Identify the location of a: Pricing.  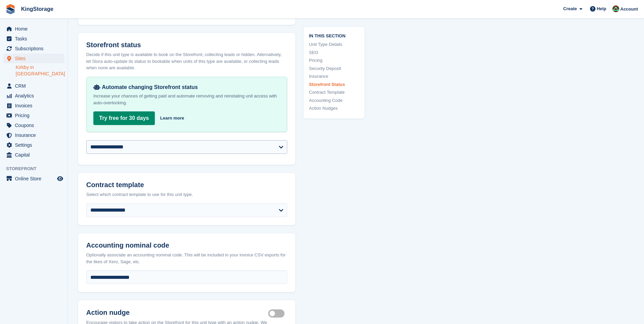
(334, 61).